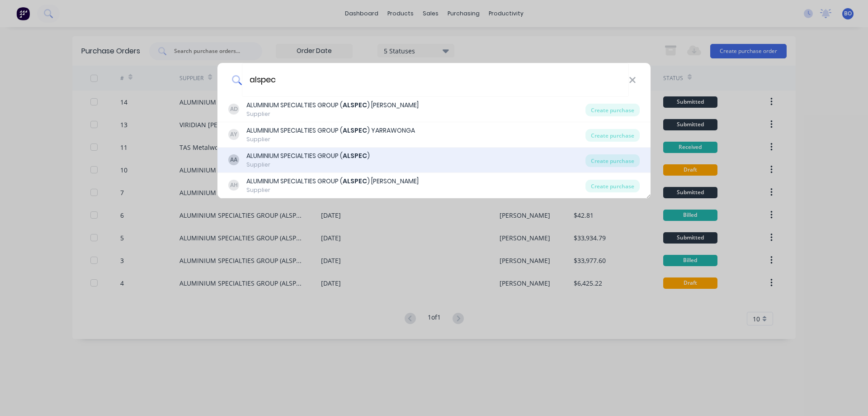 Image resolution: width=868 pixels, height=416 pixels. Describe the element at coordinates (308, 156) in the screenshot. I see `div: ALUMINIUM SPECIALTIES GROUP ( )` at that location.